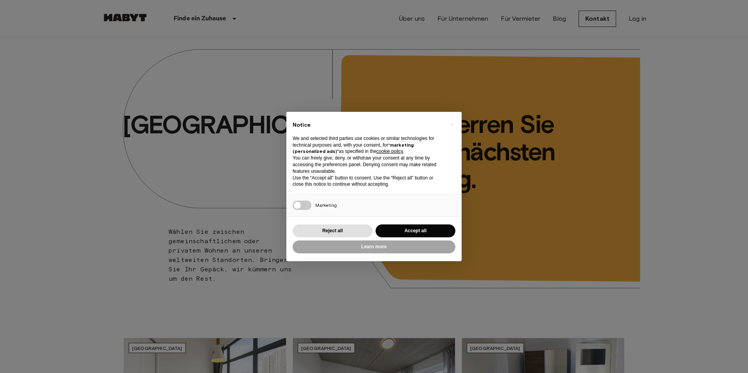 This screenshot has width=748, height=373. Describe the element at coordinates (353, 148) in the screenshot. I see `strong: “marketing (personalized ads)”` at that location.